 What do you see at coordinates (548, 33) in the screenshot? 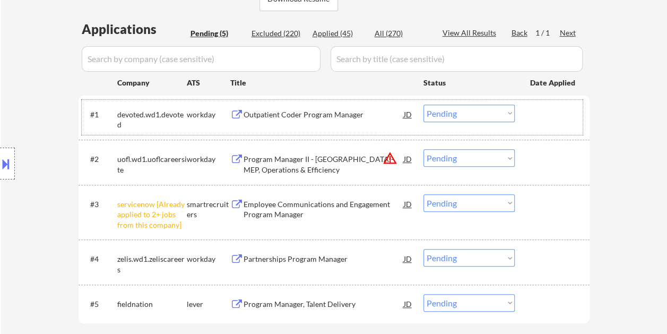
I see `div: 1 / 1` at bounding box center [548, 33].